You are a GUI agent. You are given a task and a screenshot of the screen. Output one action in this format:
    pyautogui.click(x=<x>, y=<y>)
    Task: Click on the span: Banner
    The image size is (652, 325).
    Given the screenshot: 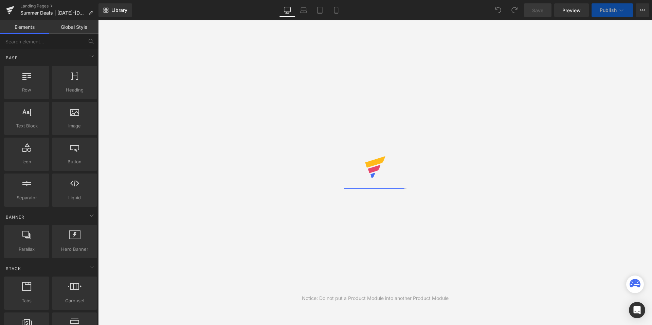 What is the action you would take?
    pyautogui.click(x=15, y=217)
    